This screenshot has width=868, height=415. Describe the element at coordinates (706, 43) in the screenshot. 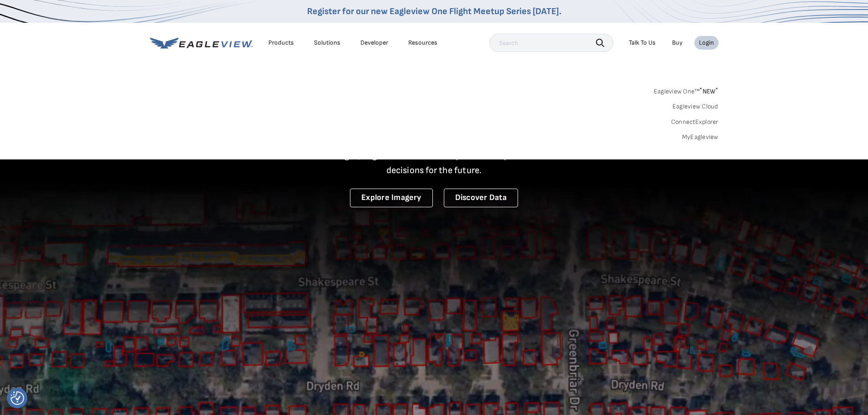

I see `div: Login` at that location.